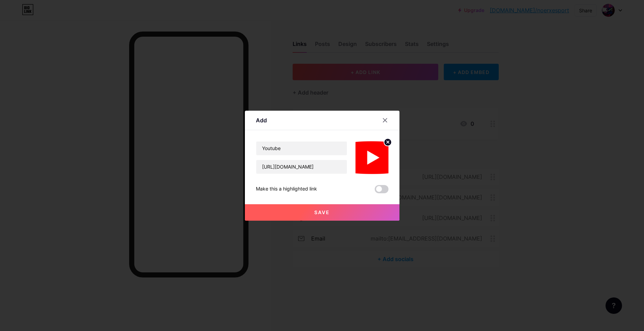 This screenshot has height=331, width=644. What do you see at coordinates (372, 158) in the screenshot?
I see `img: link_thumbnail` at bounding box center [372, 158].